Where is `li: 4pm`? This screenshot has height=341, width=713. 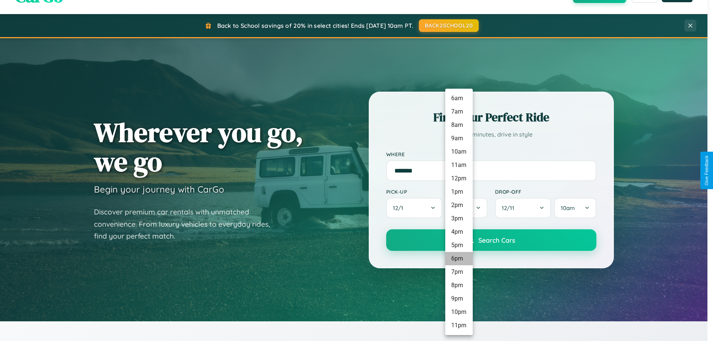
li: 4pm is located at coordinates (459, 232).